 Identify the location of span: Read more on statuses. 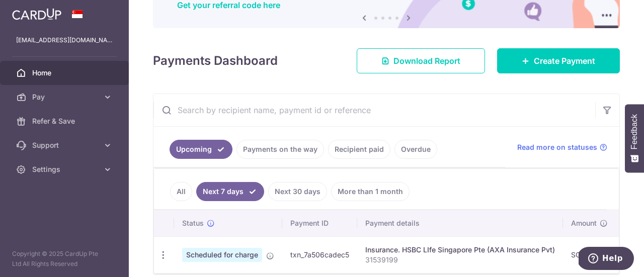
(557, 147).